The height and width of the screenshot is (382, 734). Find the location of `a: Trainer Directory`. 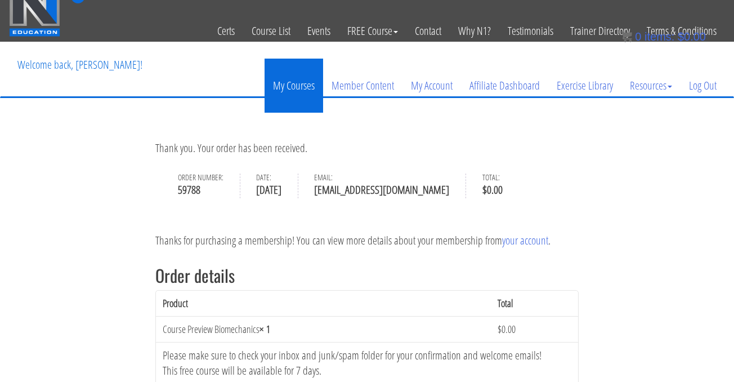

a: Trainer Directory is located at coordinates (600, 31).